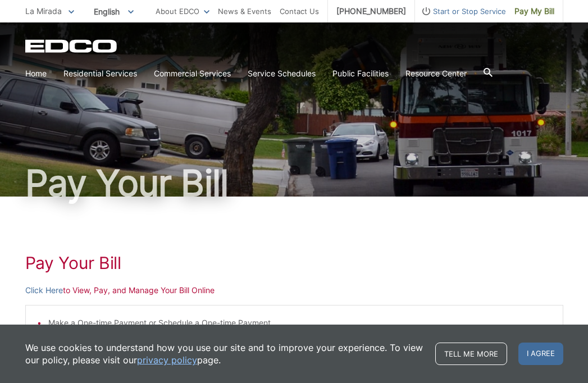 The height and width of the screenshot is (383, 588). I want to click on a: News & Events, so click(245, 11).